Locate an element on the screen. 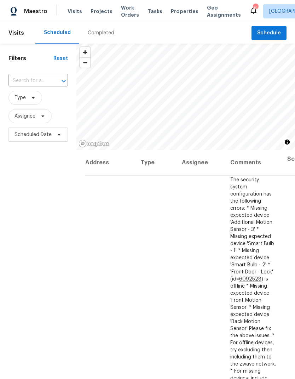  span: Projects is located at coordinates (102, 11).